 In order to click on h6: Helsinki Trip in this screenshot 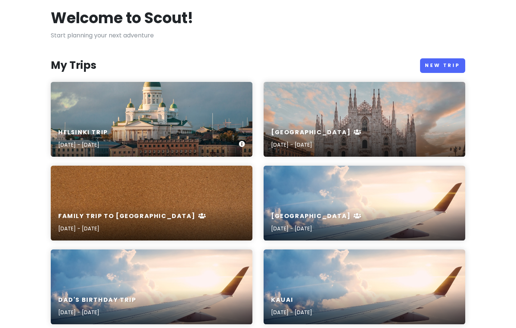, I will do `click(83, 132)`.